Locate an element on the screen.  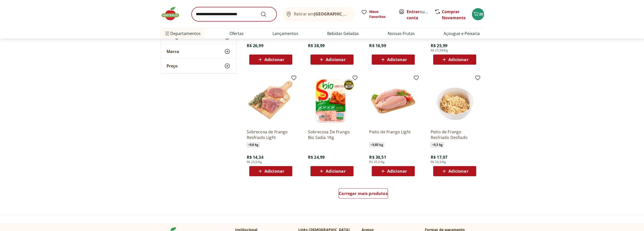
span: ou is located at coordinates (418, 15).